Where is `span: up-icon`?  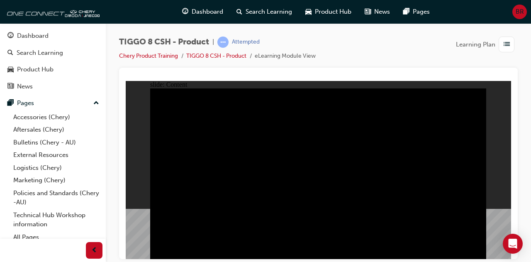
span: up-icon is located at coordinates (96, 103).